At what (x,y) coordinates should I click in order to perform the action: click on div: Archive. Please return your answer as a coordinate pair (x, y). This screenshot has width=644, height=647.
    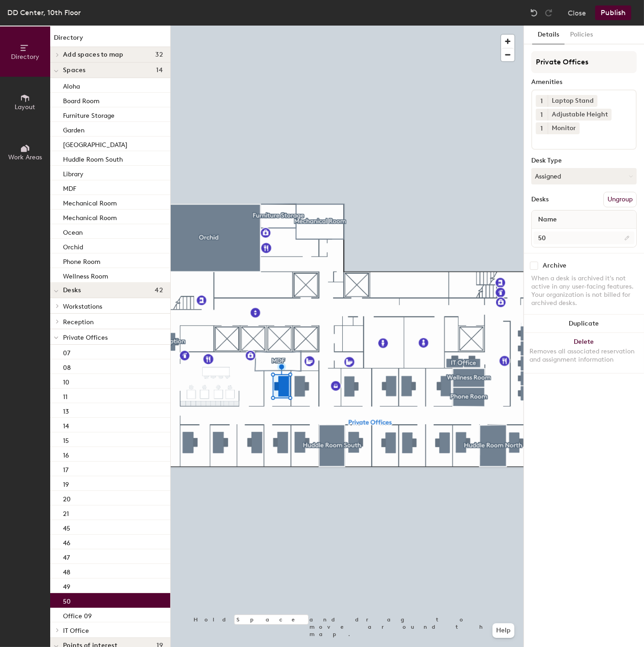
    Looking at the image, I should click on (554, 266).